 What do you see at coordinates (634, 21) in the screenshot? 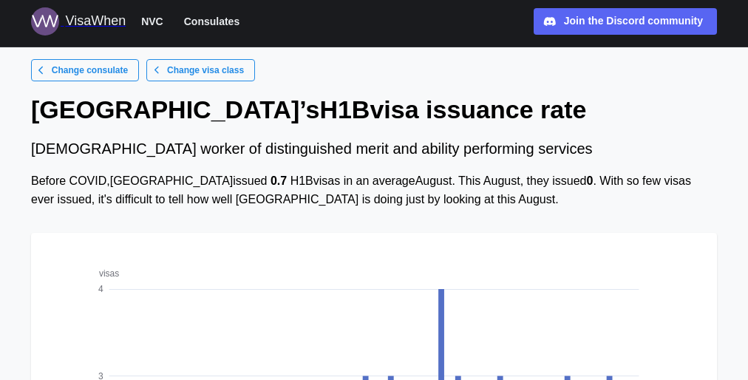
I see `div: Join the Discord community` at bounding box center [634, 21].